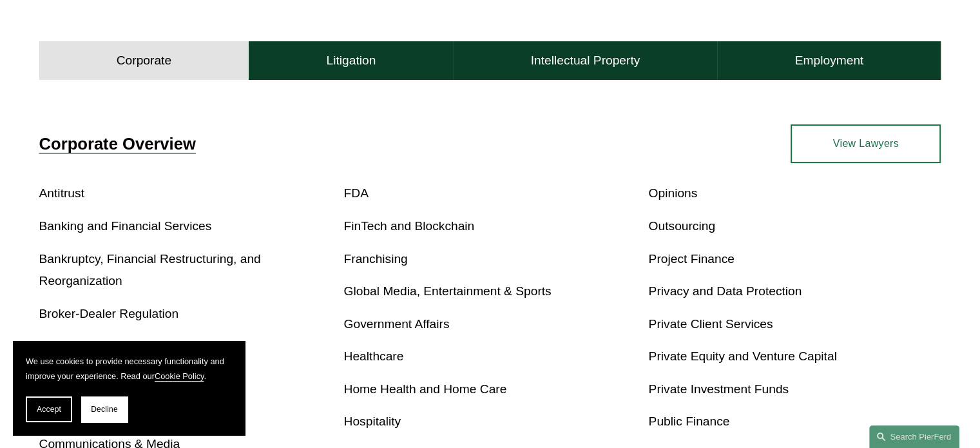  I want to click on a: View Lawyers, so click(865, 144).